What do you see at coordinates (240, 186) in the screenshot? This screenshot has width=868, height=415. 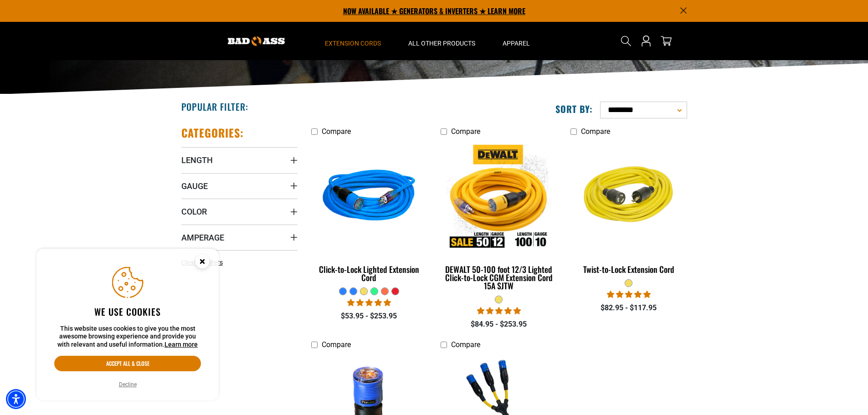 I see `summary: Gauge` at bounding box center [240, 186].